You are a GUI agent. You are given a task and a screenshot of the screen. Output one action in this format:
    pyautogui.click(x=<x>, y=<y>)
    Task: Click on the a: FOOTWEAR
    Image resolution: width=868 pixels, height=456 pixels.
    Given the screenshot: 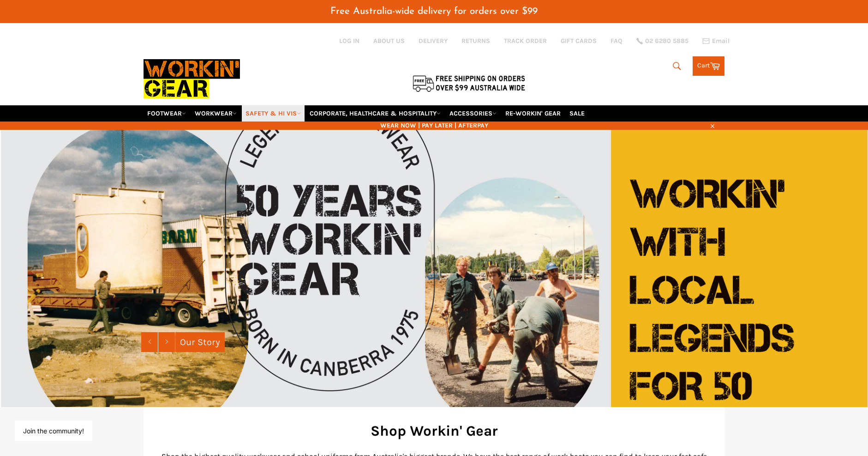 What is the action you would take?
    pyautogui.click(x=166, y=113)
    